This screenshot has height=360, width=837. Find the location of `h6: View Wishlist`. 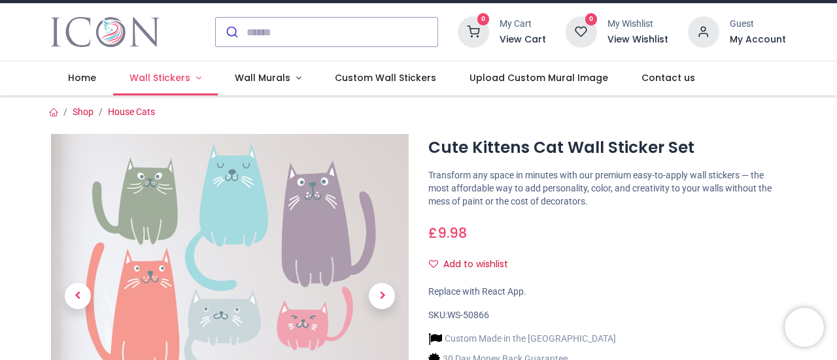

h6: View Wishlist is located at coordinates (637, 40).